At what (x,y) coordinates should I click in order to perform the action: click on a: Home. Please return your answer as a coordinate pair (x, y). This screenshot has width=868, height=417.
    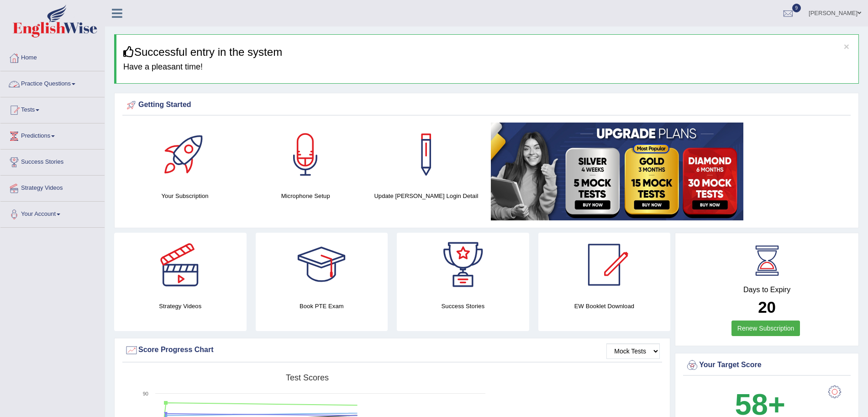
    Looking at the image, I should click on (52, 57).